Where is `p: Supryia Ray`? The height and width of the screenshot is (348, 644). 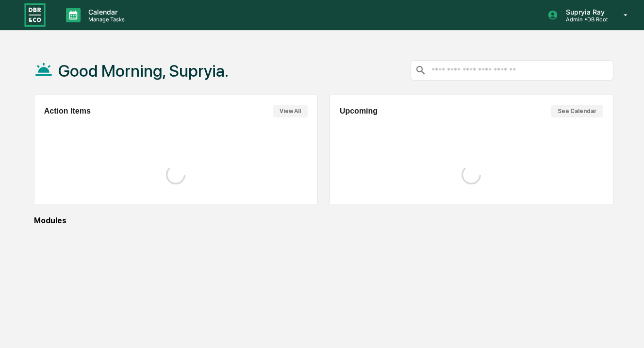
p: Supryia Ray is located at coordinates (584, 12).